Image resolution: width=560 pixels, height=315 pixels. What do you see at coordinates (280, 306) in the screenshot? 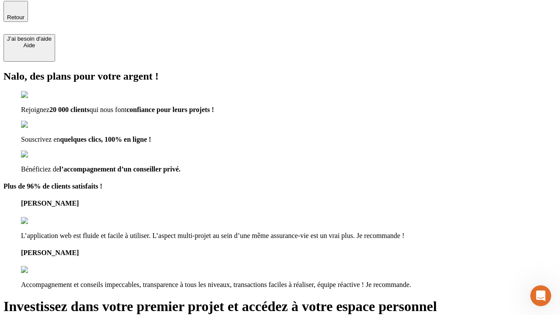
I see `h1: Investissez dans votre premier projet et accédez à votre espace personnel` at bounding box center [280, 306].